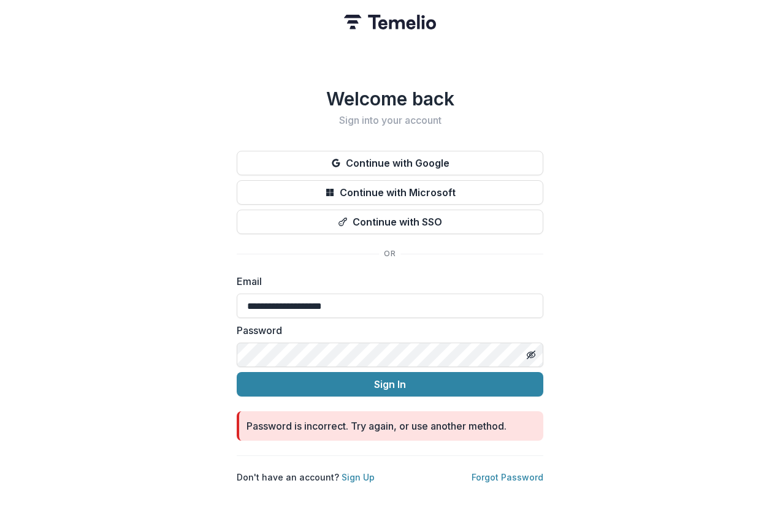 The width and height of the screenshot is (780, 532). Describe the element at coordinates (305, 477) in the screenshot. I see `p: Don't have an account?` at that location.